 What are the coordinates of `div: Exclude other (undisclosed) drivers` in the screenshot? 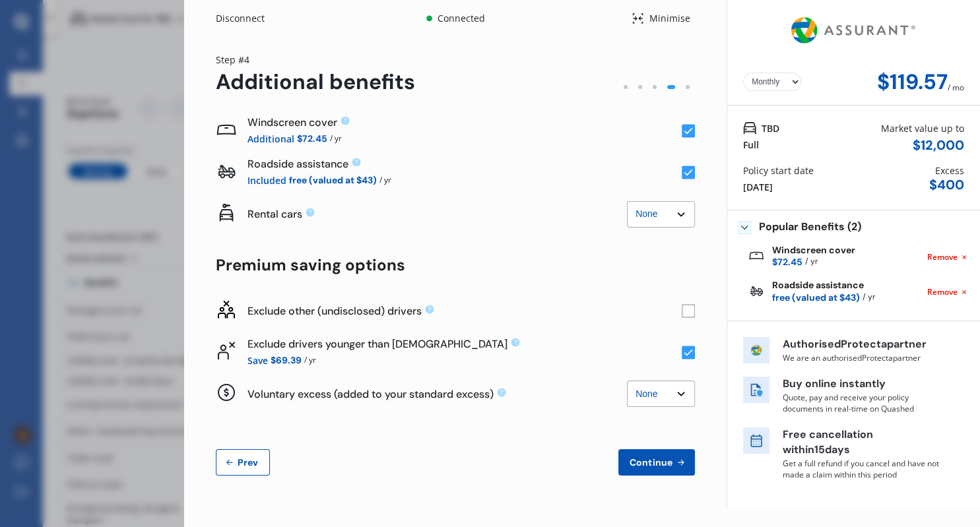 It's located at (464, 311).